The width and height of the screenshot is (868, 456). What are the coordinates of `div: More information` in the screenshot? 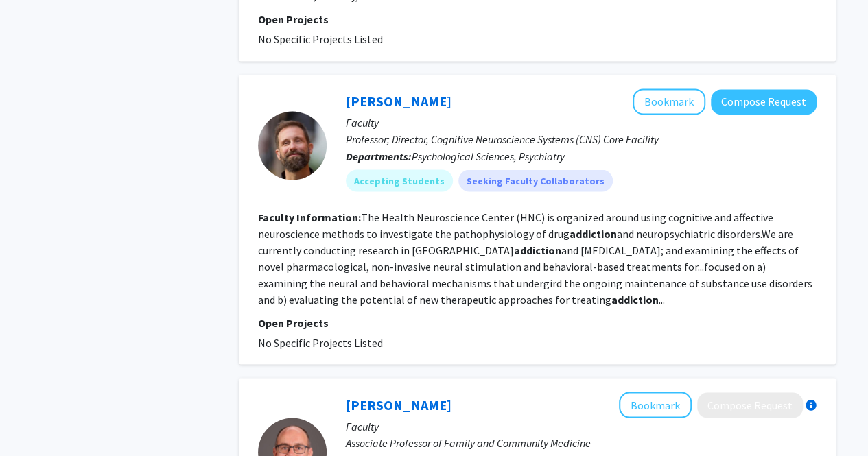 It's located at (811, 404).